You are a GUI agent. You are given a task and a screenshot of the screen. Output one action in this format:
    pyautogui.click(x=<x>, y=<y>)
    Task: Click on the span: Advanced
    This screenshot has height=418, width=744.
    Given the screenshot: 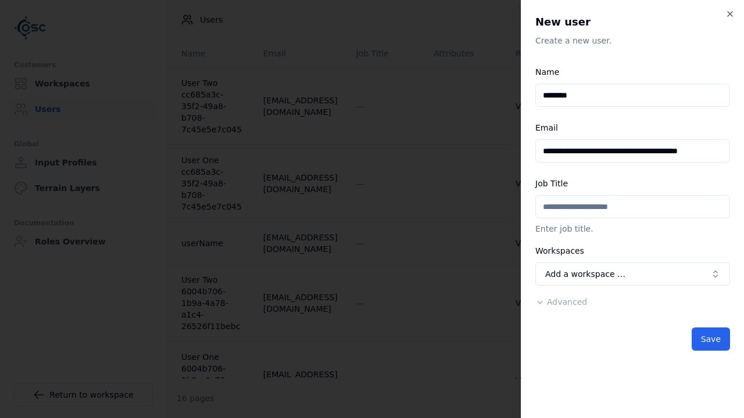 What is the action you would take?
    pyautogui.click(x=567, y=302)
    